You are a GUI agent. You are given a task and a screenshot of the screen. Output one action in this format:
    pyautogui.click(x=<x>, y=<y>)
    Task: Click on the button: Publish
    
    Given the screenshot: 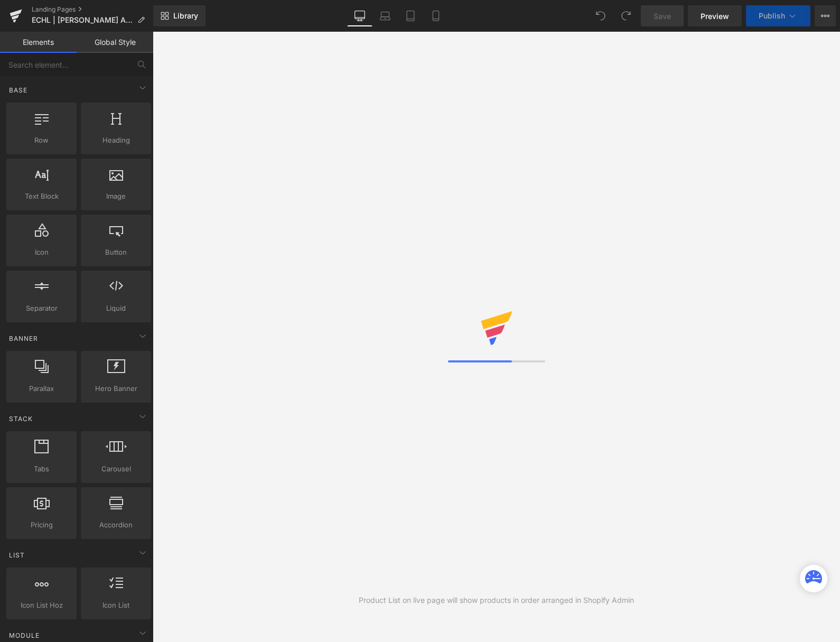 What is the action you would take?
    pyautogui.click(x=778, y=16)
    